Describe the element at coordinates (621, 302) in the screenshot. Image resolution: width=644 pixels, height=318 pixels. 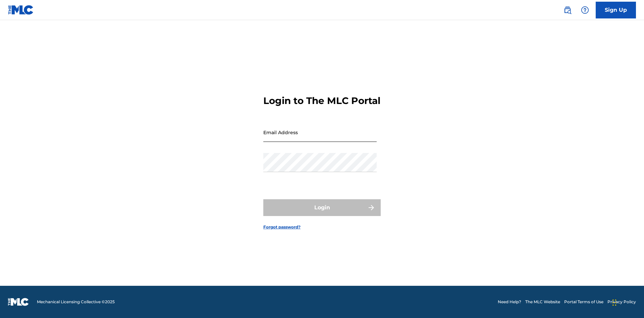
I see `a: Privacy Policy` at that location.